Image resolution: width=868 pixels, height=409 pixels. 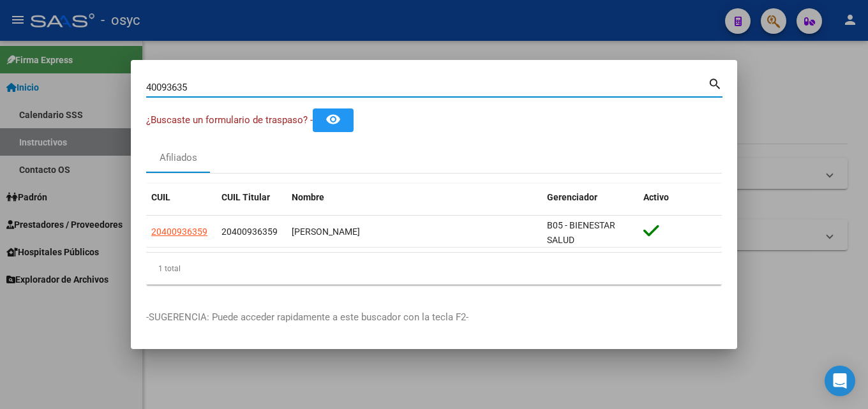 What do you see at coordinates (572, 197) in the screenshot?
I see `span: Gerenciador` at bounding box center [572, 197].